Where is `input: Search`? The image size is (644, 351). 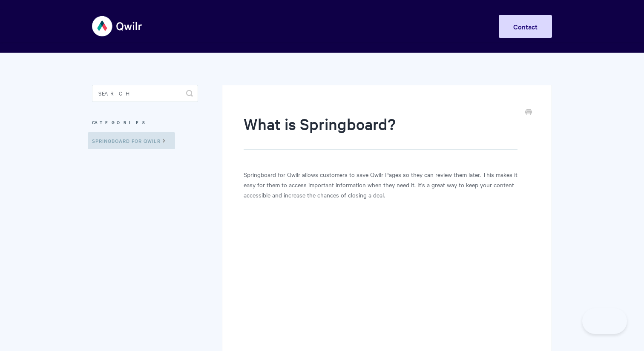
input: Search is located at coordinates (145, 93).